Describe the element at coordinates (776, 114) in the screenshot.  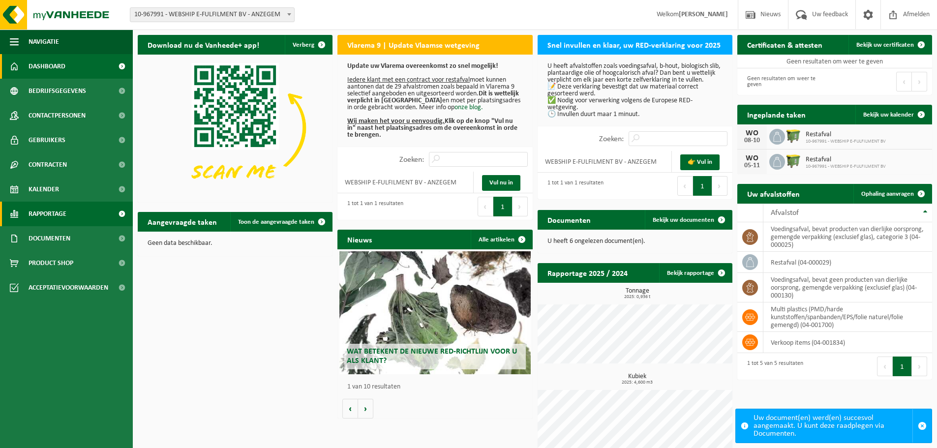
I see `h2: Ingeplande taken` at that location.